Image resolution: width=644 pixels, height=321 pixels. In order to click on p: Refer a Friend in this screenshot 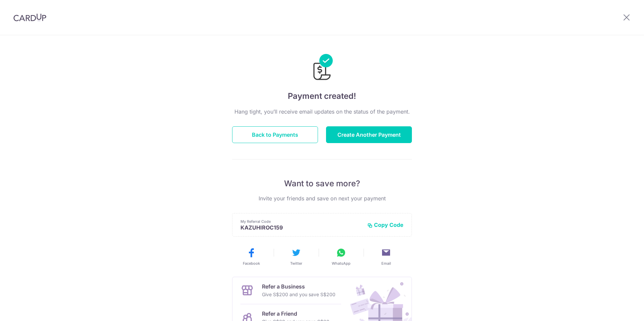, I will do `click(295, 313)`.